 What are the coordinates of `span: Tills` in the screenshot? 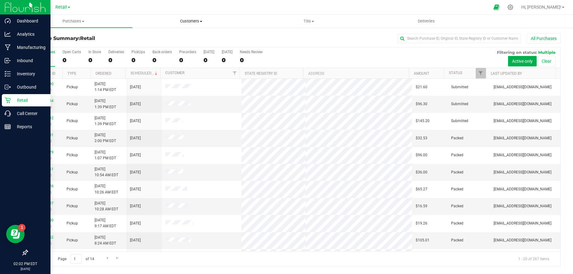 It's located at (309, 21).